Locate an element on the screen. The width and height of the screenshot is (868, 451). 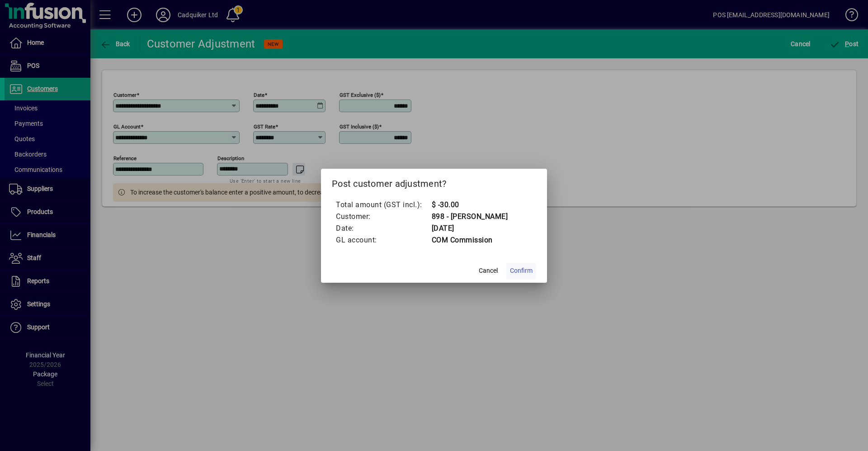
button: Confirm is located at coordinates (521, 271).